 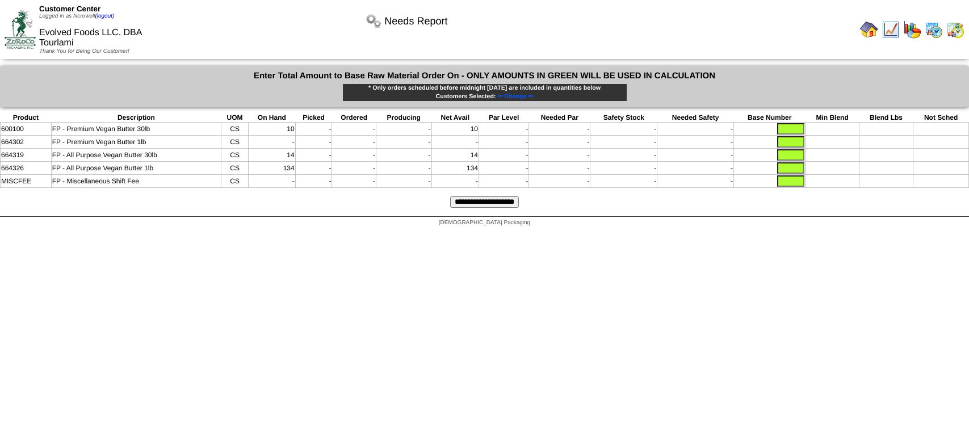 What do you see at coordinates (374, 21) in the screenshot?
I see `img: workflow.png` at bounding box center [374, 21].